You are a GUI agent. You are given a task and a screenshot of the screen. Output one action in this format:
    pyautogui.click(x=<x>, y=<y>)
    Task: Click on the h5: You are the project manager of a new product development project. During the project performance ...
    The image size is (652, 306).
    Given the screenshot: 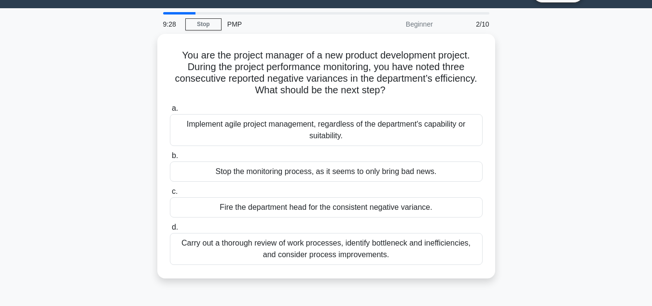 What is the action you would take?
    pyautogui.click(x=326, y=73)
    